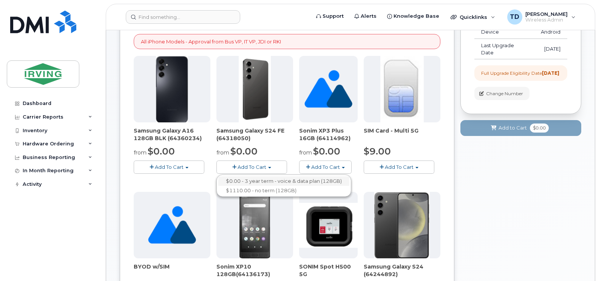 This screenshot has width=599, height=281. Describe the element at coordinates (328, 270) in the screenshot. I see `span: SONIM Spot H500 5G` at that location.